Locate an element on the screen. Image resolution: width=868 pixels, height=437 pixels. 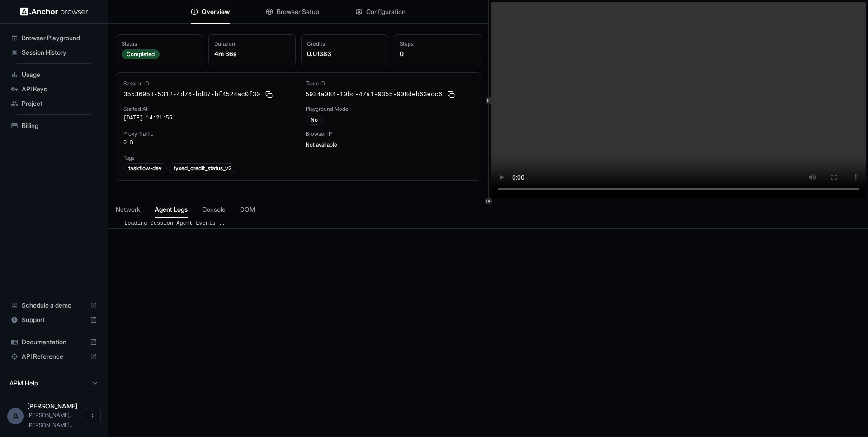
span: Browser Playground is located at coordinates (59, 38).